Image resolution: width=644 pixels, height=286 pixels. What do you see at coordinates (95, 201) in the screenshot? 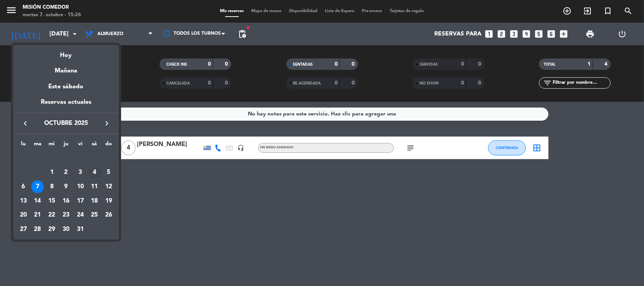
I see `td: 18 de octubre de 2025` at bounding box center [95, 201].